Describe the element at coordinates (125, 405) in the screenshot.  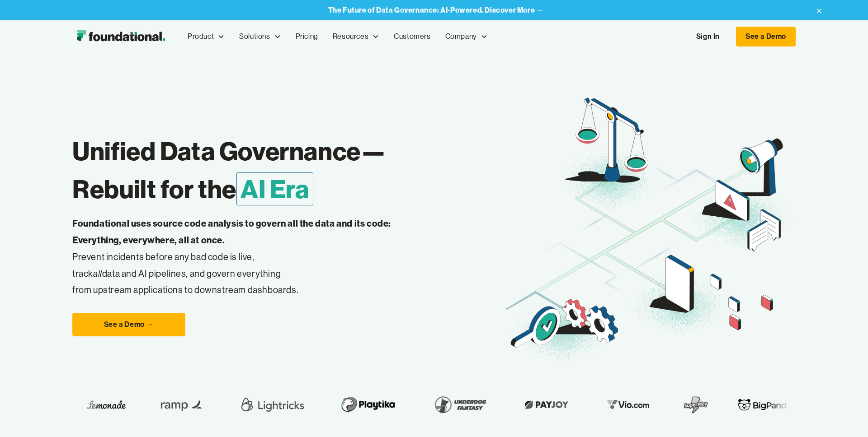
I see `img: Ramp` at that location.